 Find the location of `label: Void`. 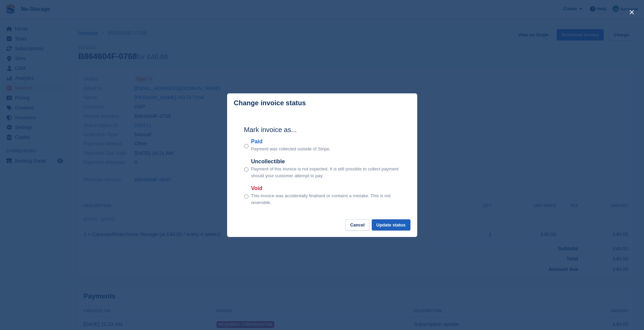

label: Void is located at coordinates (326, 189).